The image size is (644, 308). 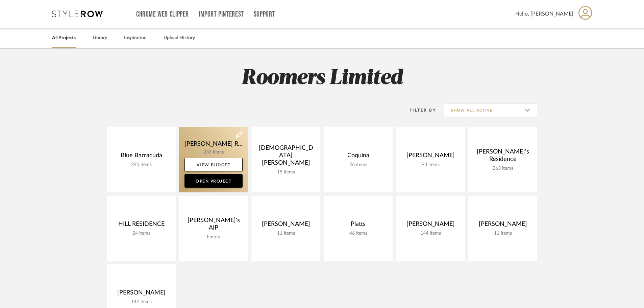 I want to click on a: View Budget, so click(x=214, y=165).